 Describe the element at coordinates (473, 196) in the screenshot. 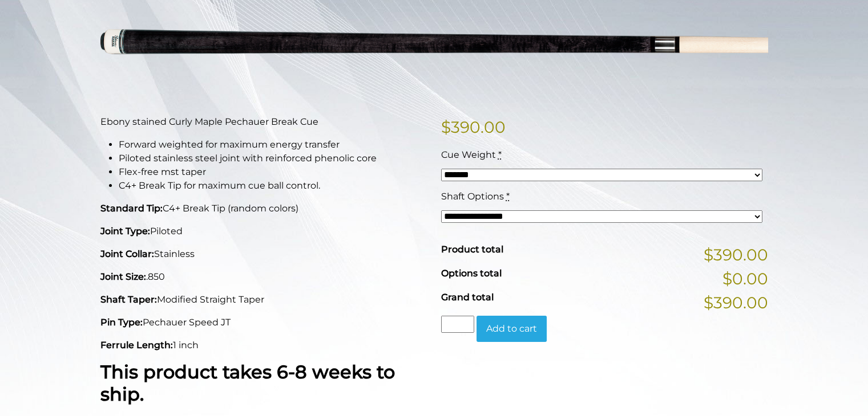

I see `span: Shaft Options` at that location.